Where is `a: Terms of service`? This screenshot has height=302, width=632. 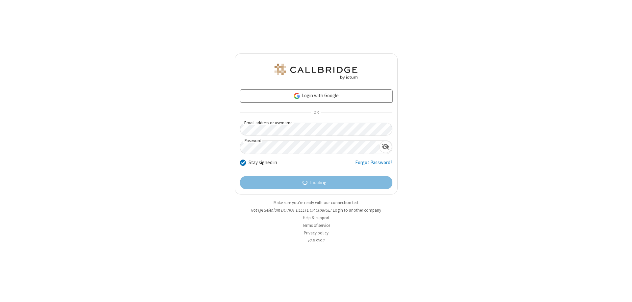 a: Terms of service is located at coordinates (316, 225).